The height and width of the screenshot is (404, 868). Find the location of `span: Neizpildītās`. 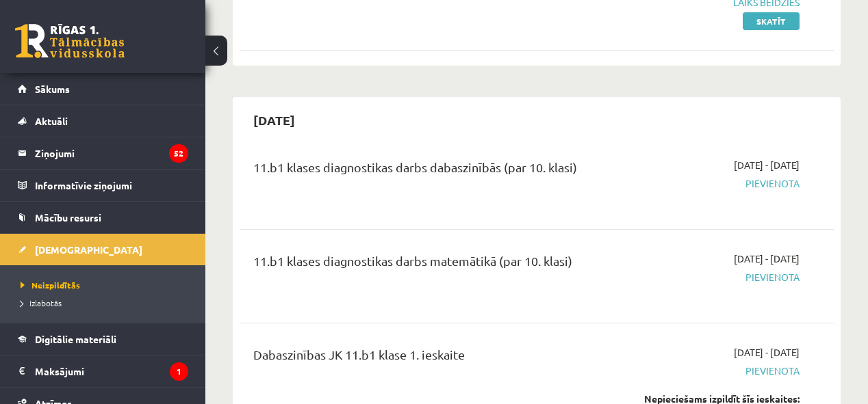

span: Neizpildītās is located at coordinates (50, 285).